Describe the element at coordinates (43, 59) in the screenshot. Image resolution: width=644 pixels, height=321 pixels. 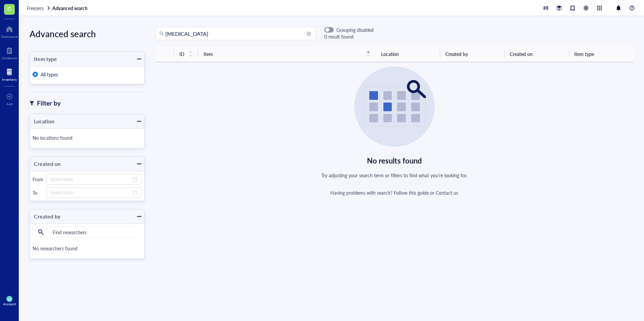
I see `div: Item type` at that location.